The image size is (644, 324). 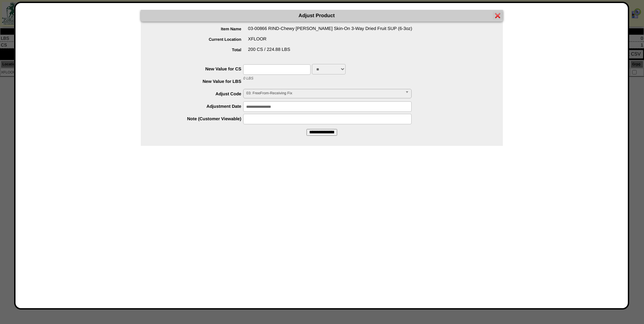 What do you see at coordinates (199, 69) in the screenshot?
I see `label: New Value for CS` at bounding box center [199, 69].